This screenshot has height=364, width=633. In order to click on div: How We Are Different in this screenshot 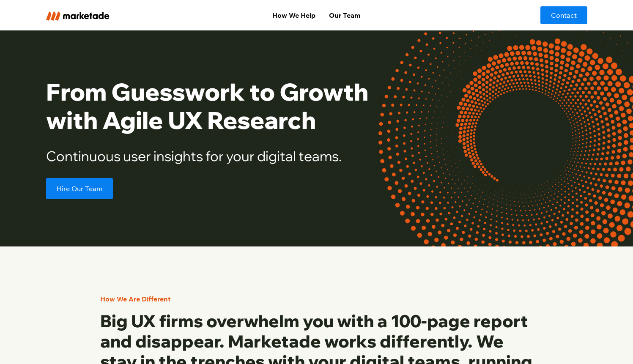, I will do `click(135, 299)`.